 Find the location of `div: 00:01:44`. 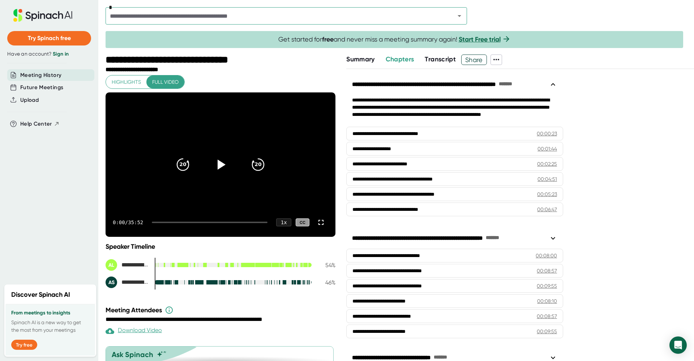

div: 00:01:44 is located at coordinates (547, 149).